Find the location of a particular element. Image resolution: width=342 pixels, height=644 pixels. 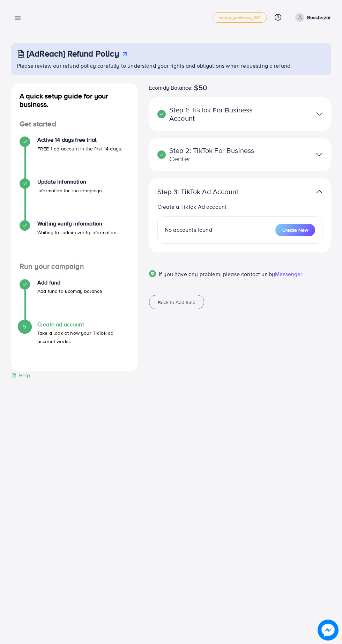

a: Bossbazar is located at coordinates (312, 17).